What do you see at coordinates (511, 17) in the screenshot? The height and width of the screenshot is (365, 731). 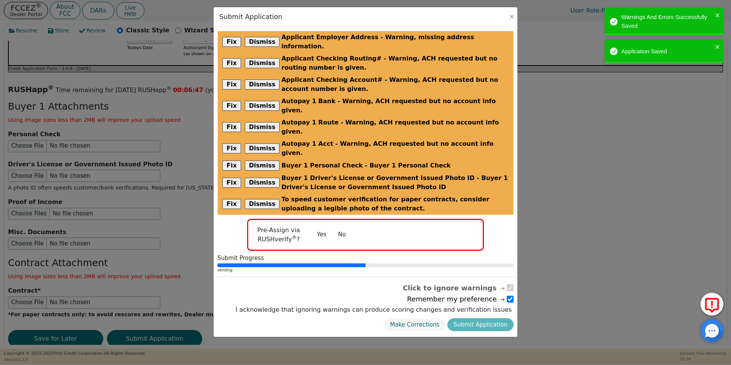 I see `button: Close` at bounding box center [511, 17].